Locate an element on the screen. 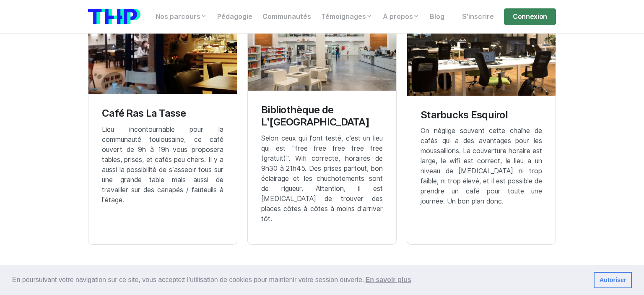 This screenshot has height=295, width=644. a: Nos parcours is located at coordinates (181, 17).